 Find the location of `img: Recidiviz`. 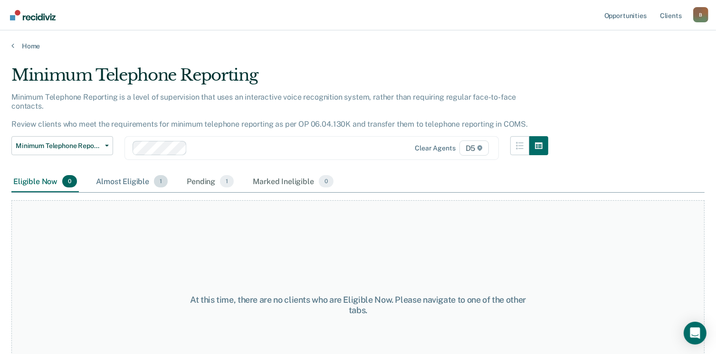

img: Recidiviz is located at coordinates (33, 15).